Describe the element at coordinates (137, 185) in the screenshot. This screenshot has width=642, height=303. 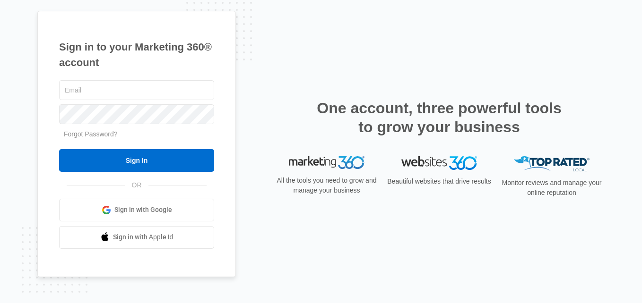
I see `span: OR` at that location.